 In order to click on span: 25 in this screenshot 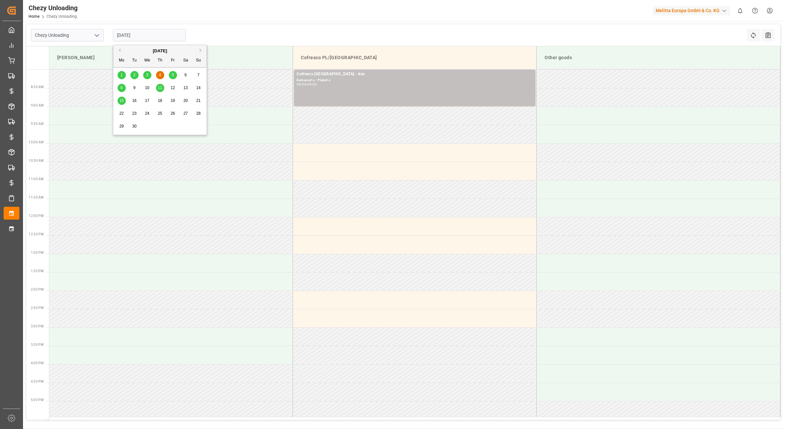, I will do `click(160, 113)`.